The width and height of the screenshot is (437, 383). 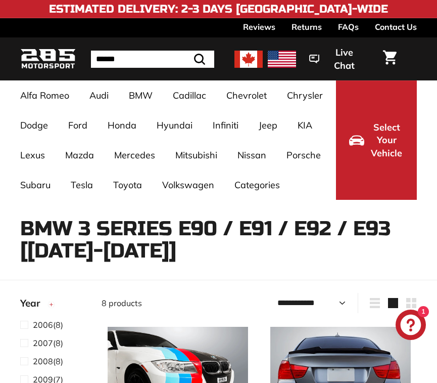 I want to click on a: Reviews, so click(x=259, y=27).